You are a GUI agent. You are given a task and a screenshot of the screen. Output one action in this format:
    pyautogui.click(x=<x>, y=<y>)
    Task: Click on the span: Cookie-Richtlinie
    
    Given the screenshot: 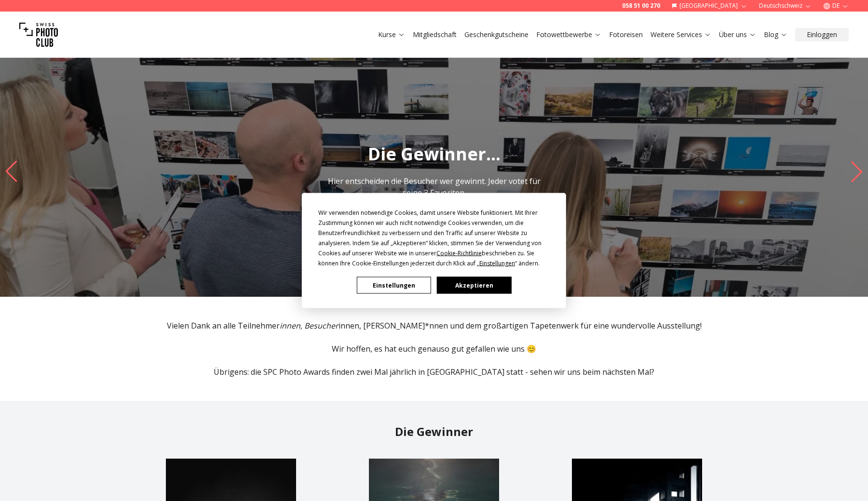 What is the action you would take?
    pyautogui.click(x=459, y=253)
    